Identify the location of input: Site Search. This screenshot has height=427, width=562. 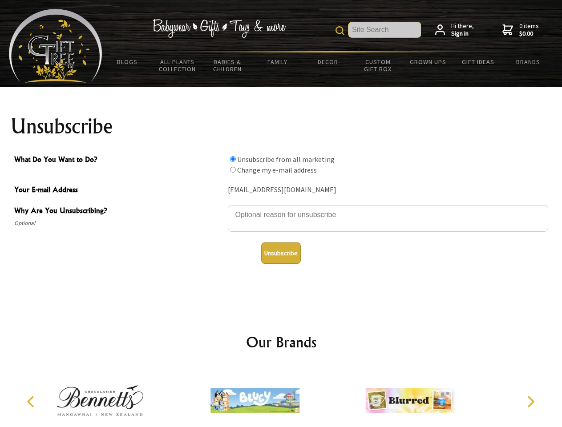
(385, 30).